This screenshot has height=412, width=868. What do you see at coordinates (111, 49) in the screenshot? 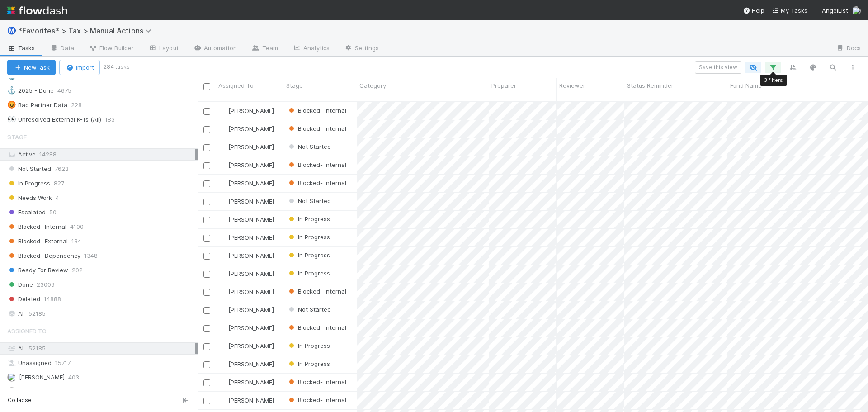
I see `a: Flow Builder` at bounding box center [111, 49].